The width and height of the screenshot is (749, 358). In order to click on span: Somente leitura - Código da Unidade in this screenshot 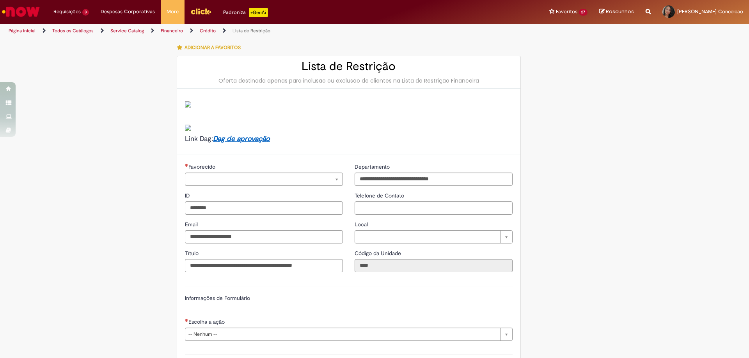, I will do `click(378, 254)`.